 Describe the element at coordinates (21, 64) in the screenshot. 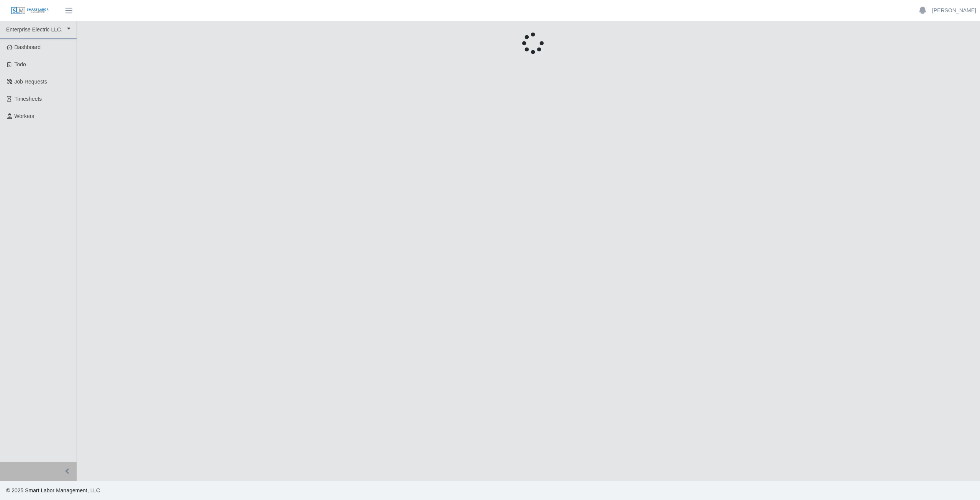

I see `span: Todo` at that location.